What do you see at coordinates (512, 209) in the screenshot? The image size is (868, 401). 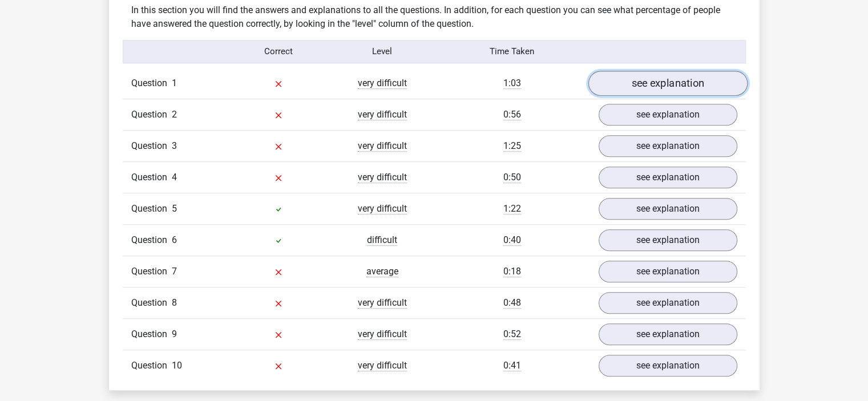 I see `span: 1:22` at bounding box center [512, 209].